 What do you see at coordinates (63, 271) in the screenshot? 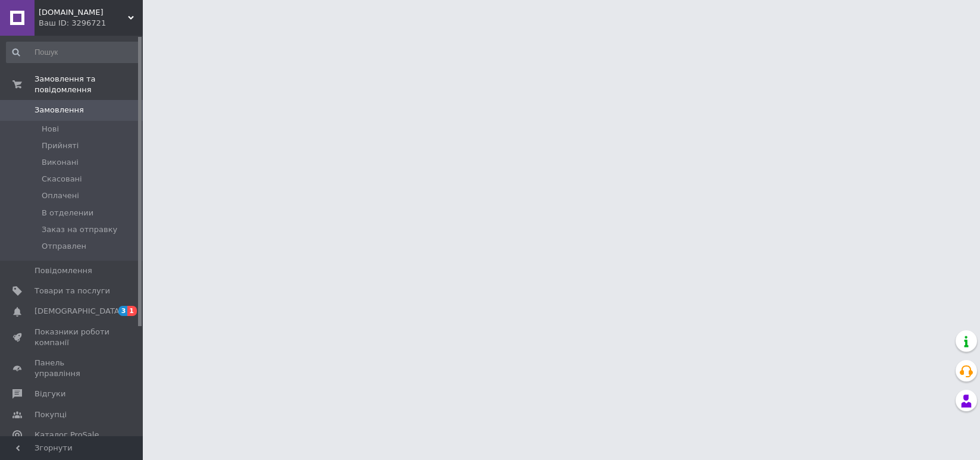
I see `span: Повідомлення` at bounding box center [63, 271].